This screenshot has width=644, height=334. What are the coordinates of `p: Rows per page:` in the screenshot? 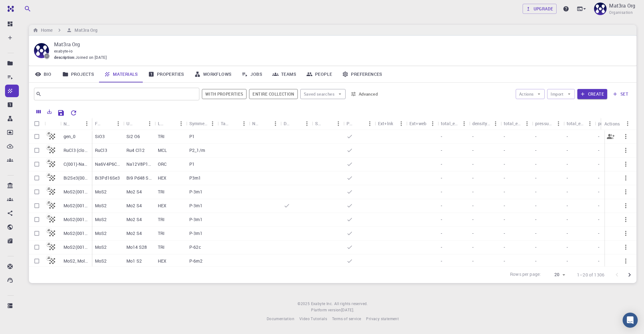 It's located at (526, 274).